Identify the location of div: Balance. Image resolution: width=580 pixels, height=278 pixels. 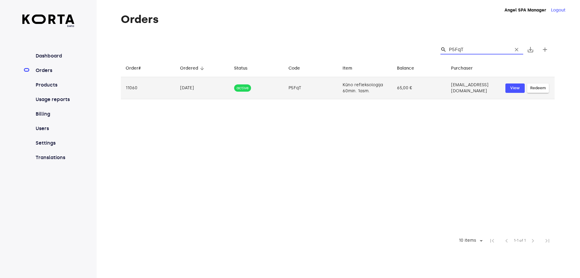
(405, 68).